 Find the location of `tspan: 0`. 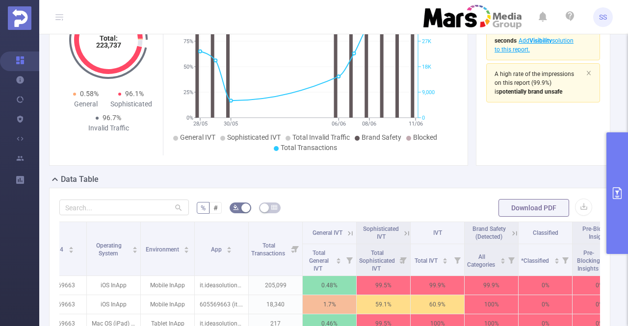

tspan: 0 is located at coordinates (423, 118).